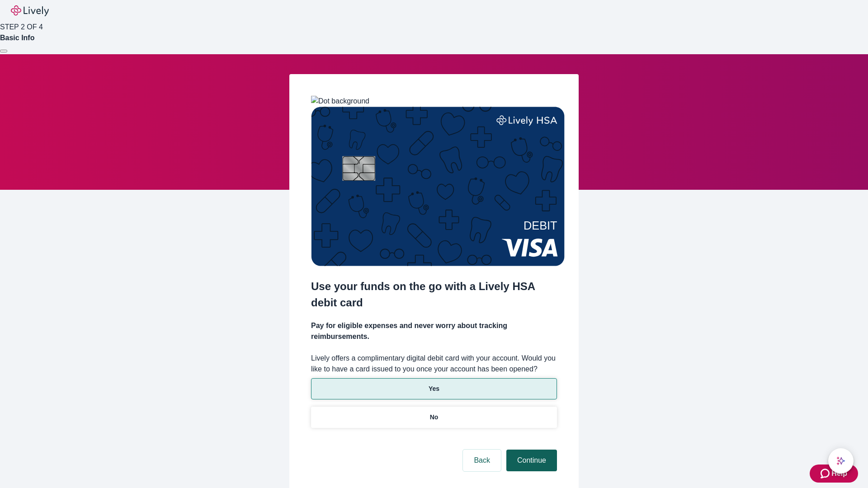 The image size is (868, 488). I want to click on button: Yes, so click(434, 389).